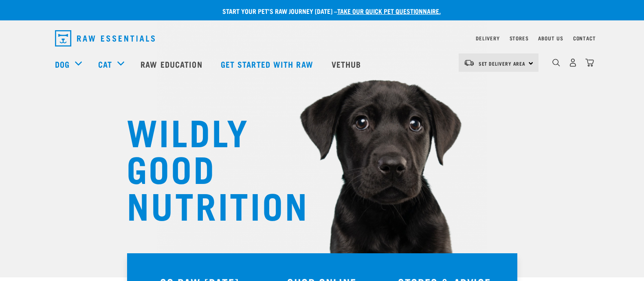 The image size is (644, 281). What do you see at coordinates (573, 62) in the screenshot?
I see `img: user.png` at bounding box center [573, 62].